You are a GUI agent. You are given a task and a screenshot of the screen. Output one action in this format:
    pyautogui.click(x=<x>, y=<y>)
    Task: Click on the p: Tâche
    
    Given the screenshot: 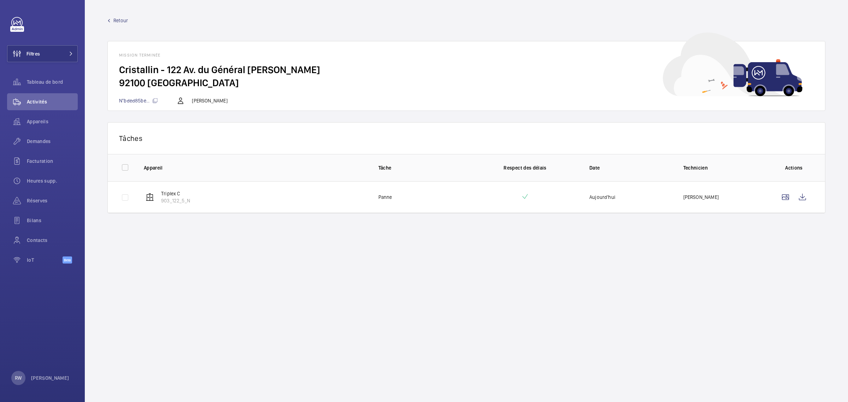 What is the action you would take?
    pyautogui.click(x=419, y=168)
    